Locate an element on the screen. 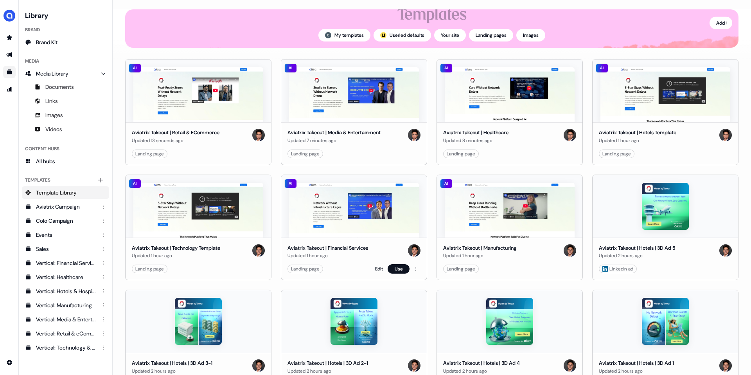 This screenshot has height=375, width=751. div: Aviatrix Takeout | Hotels | 3D Ad 2-1 is located at coordinates (328, 363).